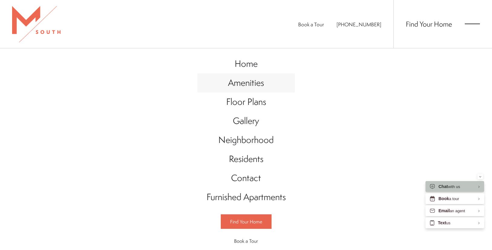 This screenshot has width=492, height=250. I want to click on img: MSouth, so click(36, 24).